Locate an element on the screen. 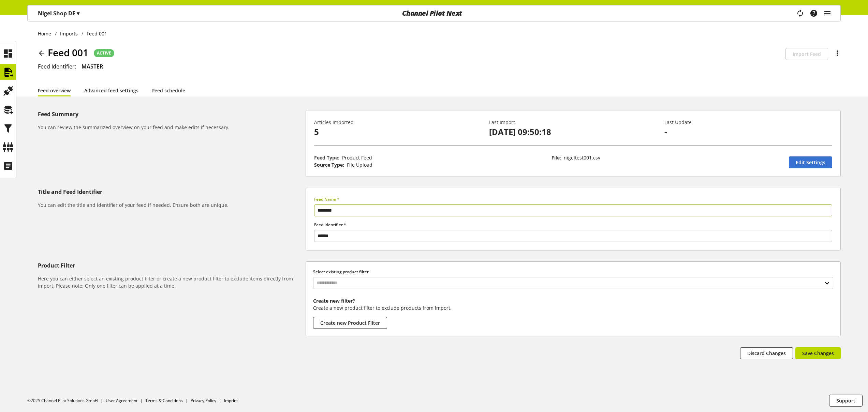 Image resolution: width=868 pixels, height=412 pixels. span: ACTIVE is located at coordinates (104, 53).